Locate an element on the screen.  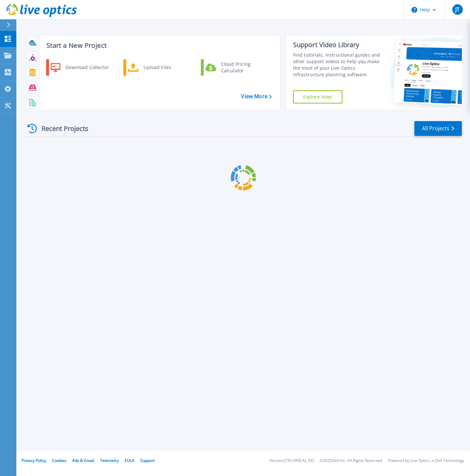
a: Ads & Email is located at coordinates (83, 460).